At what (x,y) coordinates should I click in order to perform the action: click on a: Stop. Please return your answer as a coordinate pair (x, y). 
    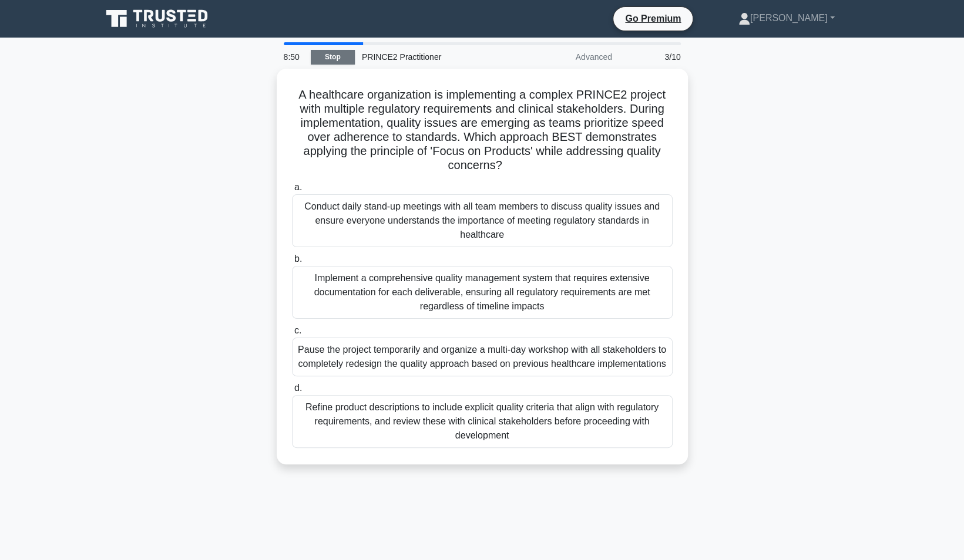
    Looking at the image, I should click on (332, 57).